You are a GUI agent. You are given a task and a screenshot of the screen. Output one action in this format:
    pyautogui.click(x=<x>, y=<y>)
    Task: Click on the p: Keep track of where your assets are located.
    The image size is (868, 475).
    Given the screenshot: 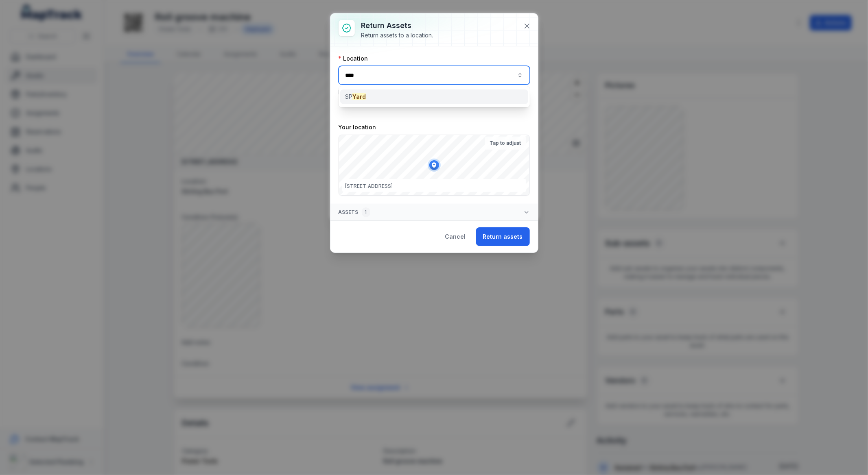 What is the action you would take?
    pyautogui.click(x=434, y=93)
    